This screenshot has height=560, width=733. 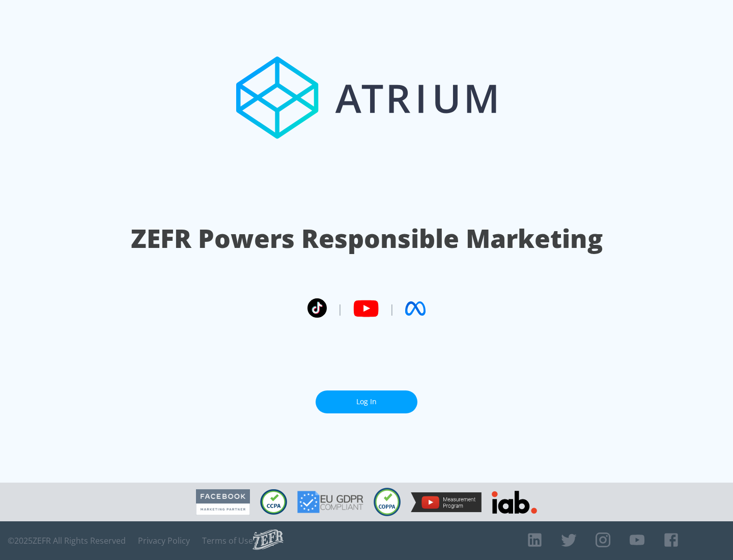 What do you see at coordinates (366, 401) in the screenshot?
I see `a: Log In` at bounding box center [366, 401].